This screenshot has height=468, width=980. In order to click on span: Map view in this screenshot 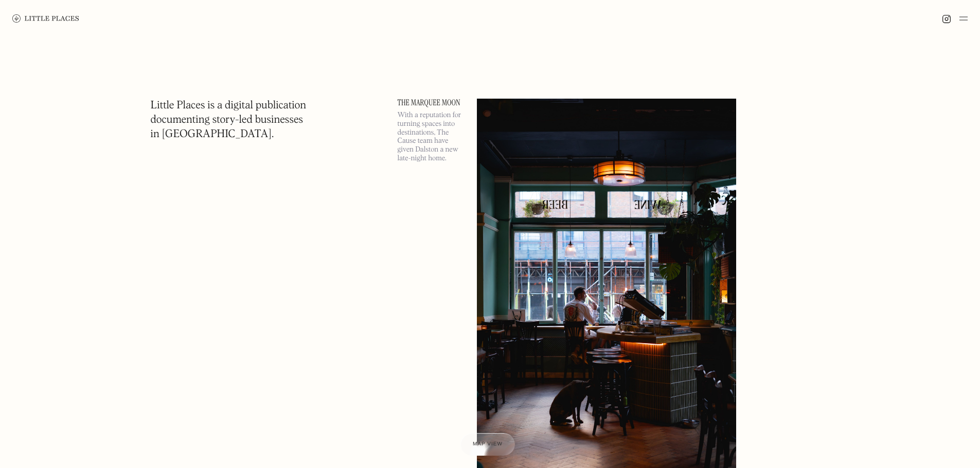, I will do `click(488, 444)`.